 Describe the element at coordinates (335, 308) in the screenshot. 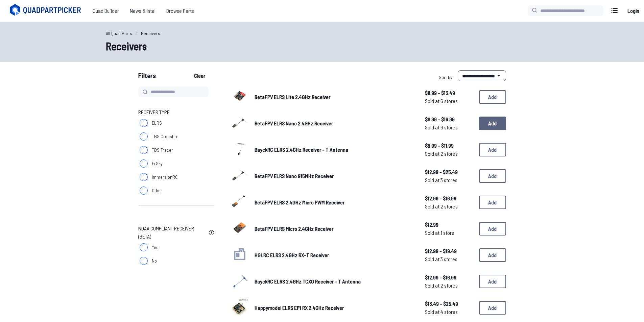

I see `a: Happymodel ELRS EP1 RX 2.4GHz Receiver` at that location.